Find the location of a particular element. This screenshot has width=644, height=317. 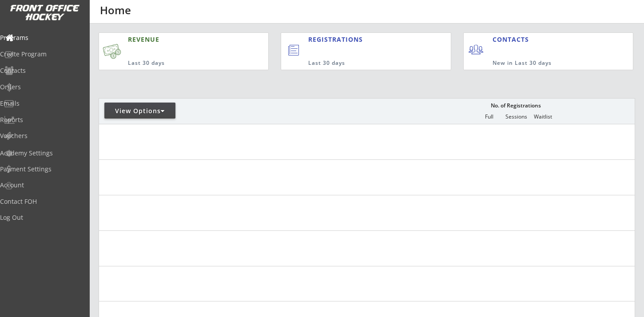

div: Full is located at coordinates (489, 117).